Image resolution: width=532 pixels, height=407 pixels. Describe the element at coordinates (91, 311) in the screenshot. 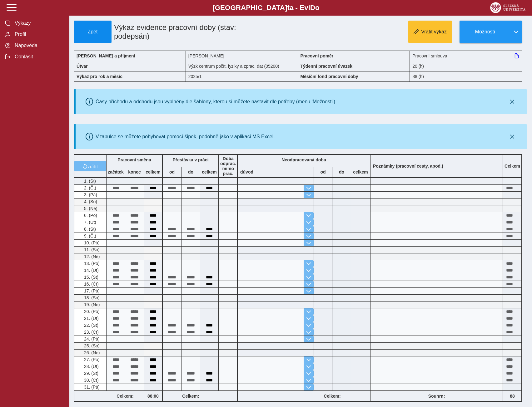

I see `span: 20. (Po)` at that location.